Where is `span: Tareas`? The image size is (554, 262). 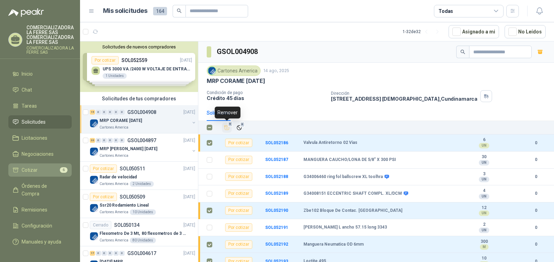
span: Tareas is located at coordinates (29, 106).